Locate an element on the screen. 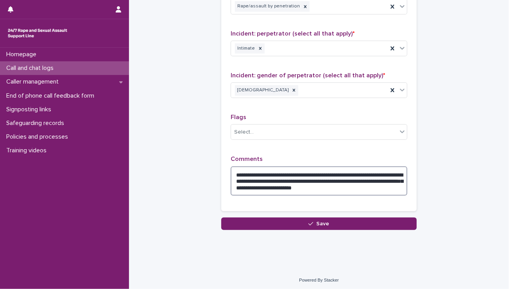  span: Flags is located at coordinates (239, 117).